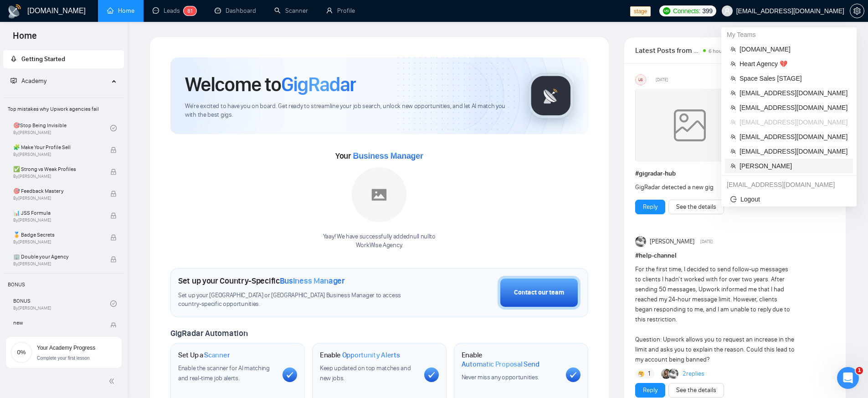 Image resolution: width=868 pixels, height=398 pixels. Describe the element at coordinates (57, 147) in the screenshot. I see `span: 🧩 Make Your Profile Sell` at that location.